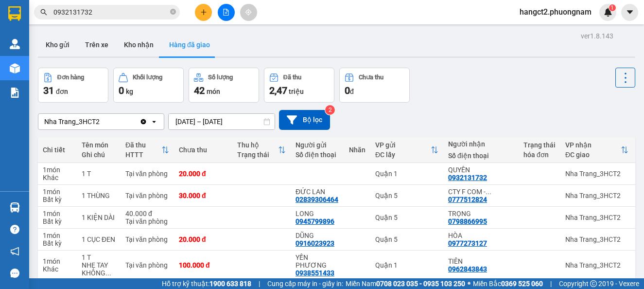 Image resolution: width=644 pixels, height=289 pixels. Describe the element at coordinates (144, 122) in the screenshot. I see `svg: Clear value` at that location.